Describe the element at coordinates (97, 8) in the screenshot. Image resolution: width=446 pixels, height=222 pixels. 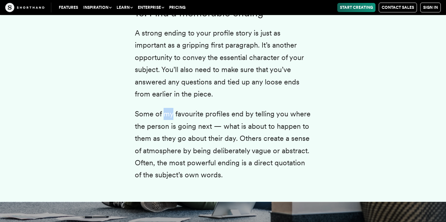
I see `button: Inspiration` at that location.